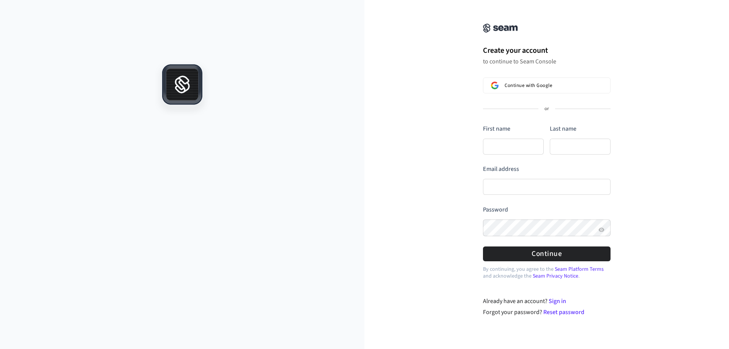 This screenshot has height=349, width=729. Describe the element at coordinates (501, 169) in the screenshot. I see `label: Email address` at that location.